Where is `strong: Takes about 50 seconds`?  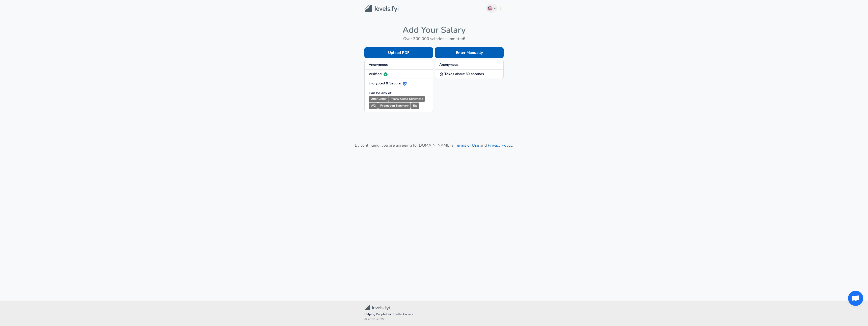 strong: Takes about 50 seconds is located at coordinates (462, 74).